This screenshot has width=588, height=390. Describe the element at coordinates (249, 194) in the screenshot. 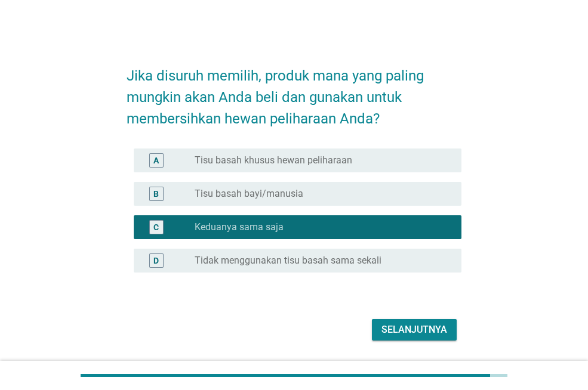

I see `label: Tisu basah bayi/manusia` at that location.